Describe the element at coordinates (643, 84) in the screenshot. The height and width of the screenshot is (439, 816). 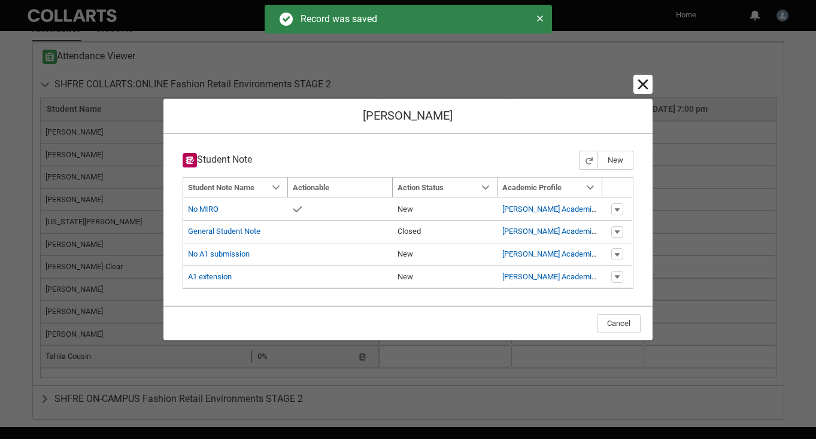
I see `button: Cancel and close` at that location.